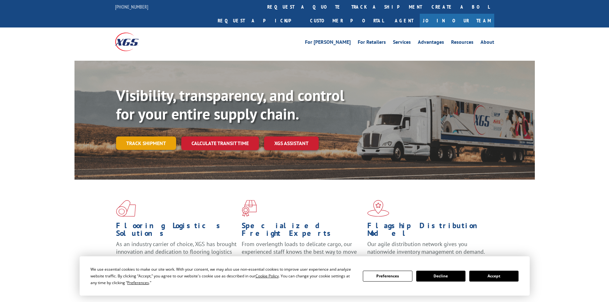 The width and height of the screenshot is (609, 302). What do you see at coordinates (291, 143) in the screenshot?
I see `a: XGS ASSISTANT` at bounding box center [291, 143].